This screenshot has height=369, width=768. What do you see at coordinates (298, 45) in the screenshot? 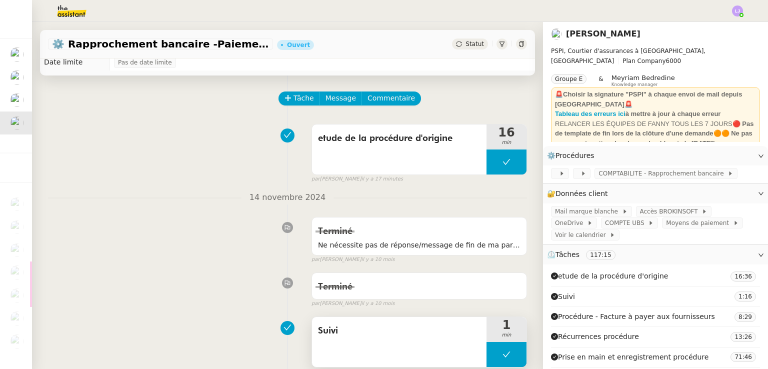
I see `div: Ouvert` at bounding box center [298, 45].